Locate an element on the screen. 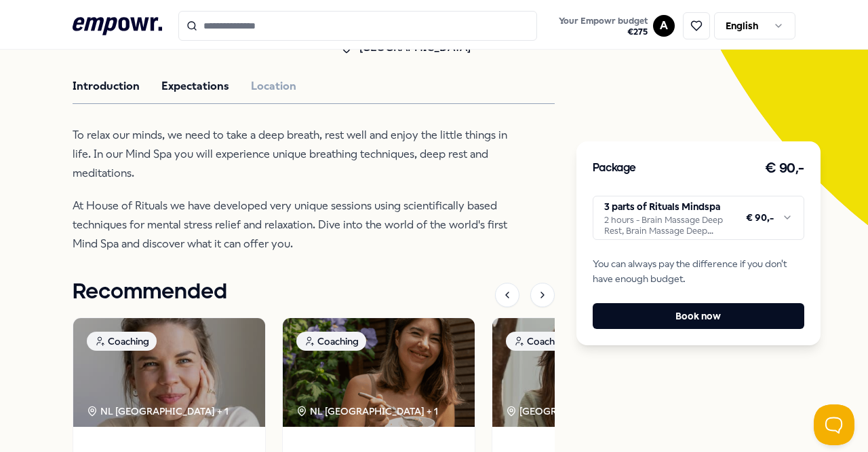 The width and height of the screenshot is (868, 452). button: Your Empowr budget€275 is located at coordinates (603, 27).